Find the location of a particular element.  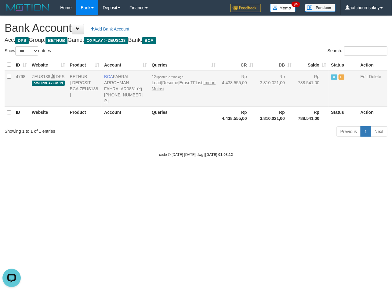

img: panduan.png is located at coordinates (320, 8).